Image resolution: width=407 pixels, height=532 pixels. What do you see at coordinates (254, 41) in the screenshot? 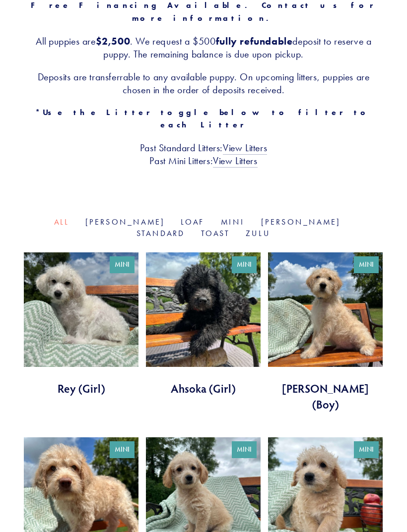
I see `strong: fully refundable` at bounding box center [254, 41].